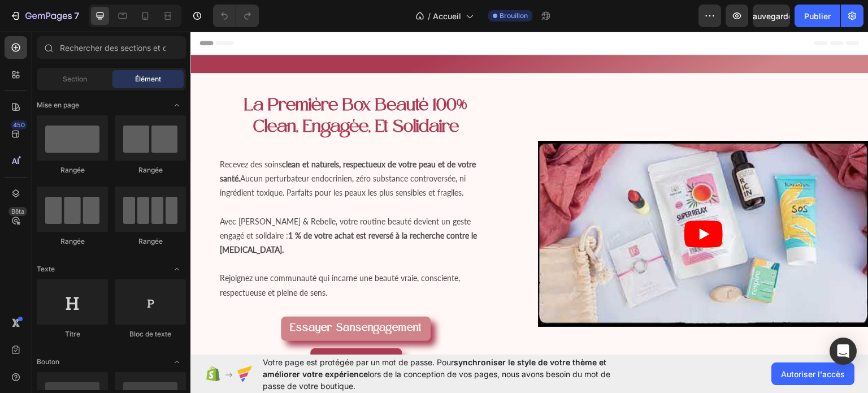 The height and width of the screenshot is (393, 868). What do you see at coordinates (447, 16) in the screenshot?
I see `font: Accueil` at bounding box center [447, 16].